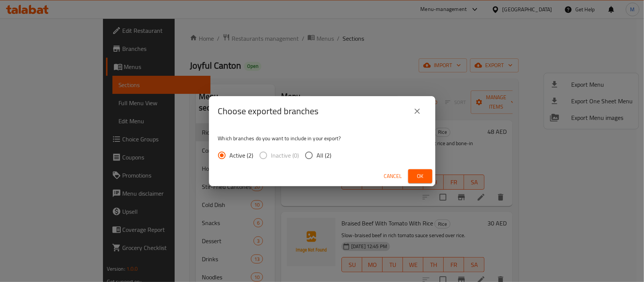 The image size is (644, 282). I want to click on span: All (2), so click(324, 156).